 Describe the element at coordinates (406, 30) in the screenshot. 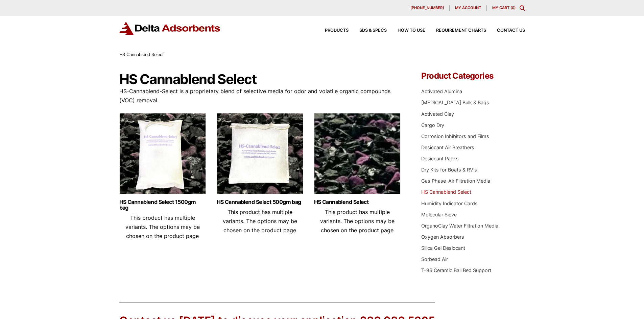

I see `a: How to Use` at that location.